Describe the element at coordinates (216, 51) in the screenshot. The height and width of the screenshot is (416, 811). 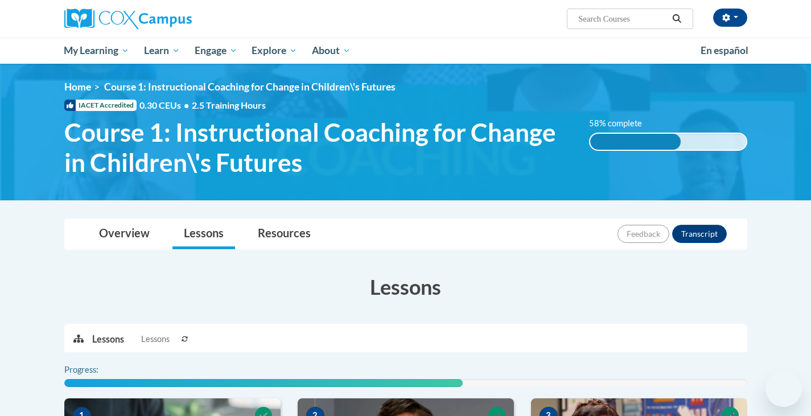
I see `span: Engage` at that location.